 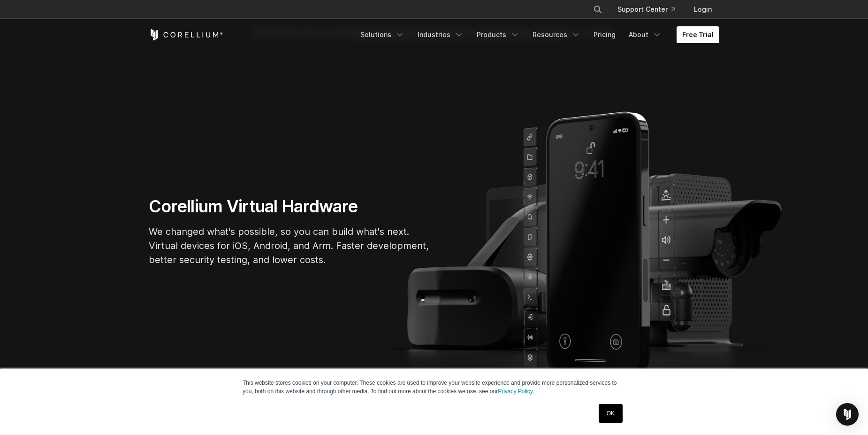 What do you see at coordinates (847, 414) in the screenshot?
I see `div: Open Intercom Messenger` at bounding box center [847, 414].